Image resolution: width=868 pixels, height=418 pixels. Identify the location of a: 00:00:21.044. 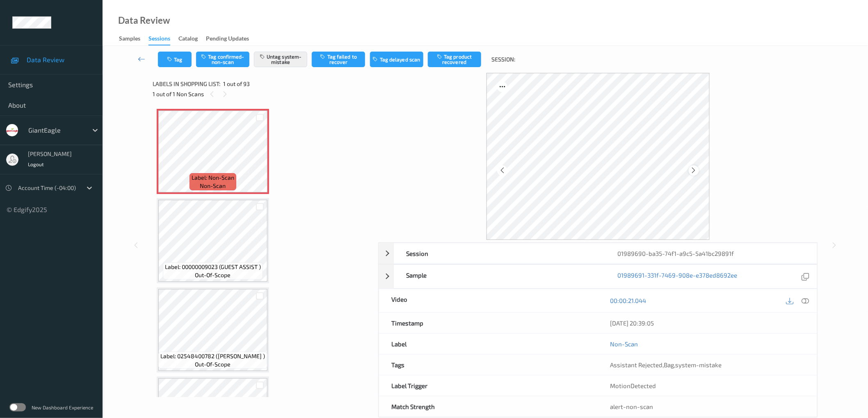
(628, 301).